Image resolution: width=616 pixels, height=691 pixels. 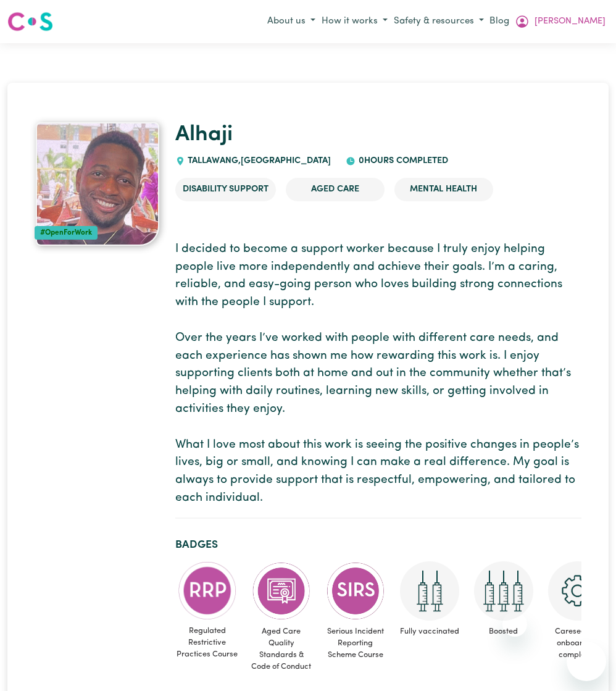 I want to click on span: Boosted, so click(x=504, y=631).